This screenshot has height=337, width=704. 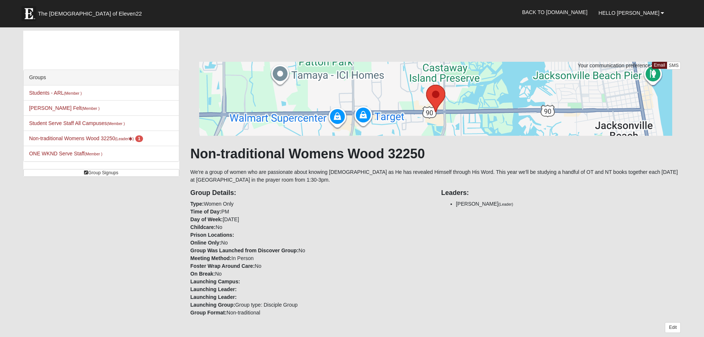 I want to click on h1: Non-traditional Womens Wood 32250, so click(x=435, y=153).